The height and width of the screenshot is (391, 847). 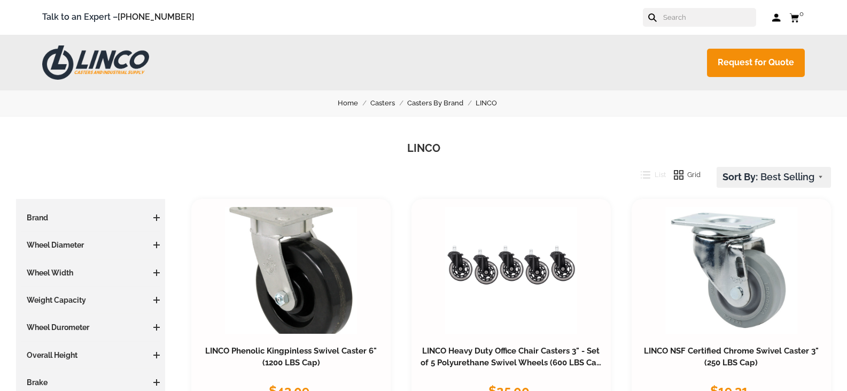 What do you see at coordinates (90, 245) in the screenshot?
I see `h3: Wheel Diameter` at bounding box center [90, 245].